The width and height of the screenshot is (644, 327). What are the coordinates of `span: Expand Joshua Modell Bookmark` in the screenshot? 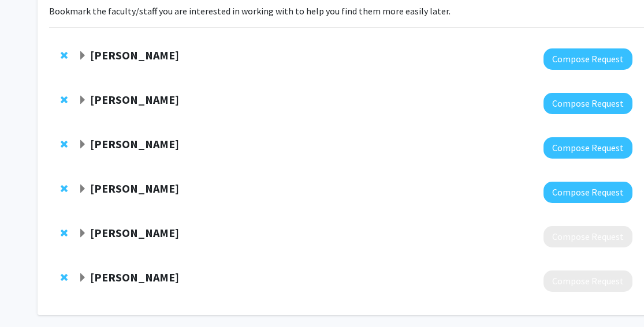 It's located at (83, 233).